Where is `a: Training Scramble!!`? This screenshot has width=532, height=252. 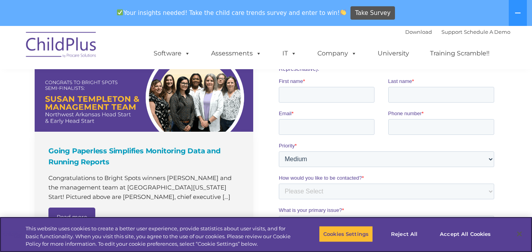
a: Training Scramble!! is located at coordinates (460, 54).